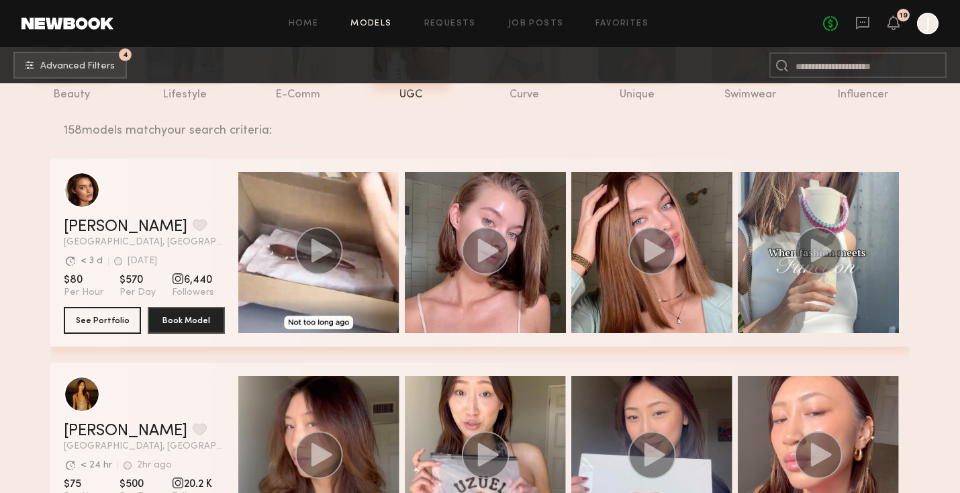 Image resolution: width=960 pixels, height=493 pixels. Describe the element at coordinates (535, 23) in the screenshot. I see `a: Job Posts` at that location.